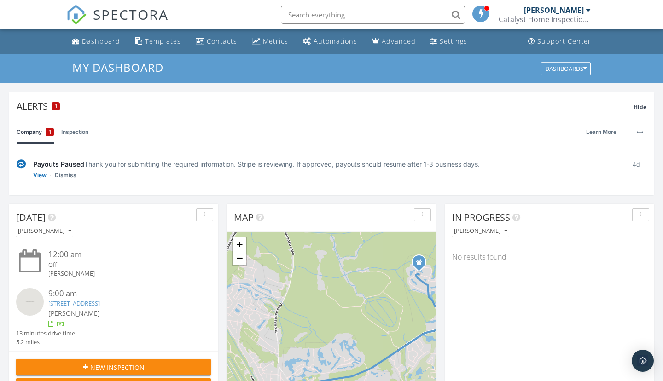 The width and height of the screenshot is (663, 381). Describe the element at coordinates (549, 257) in the screenshot. I see `div: No results found` at that location.